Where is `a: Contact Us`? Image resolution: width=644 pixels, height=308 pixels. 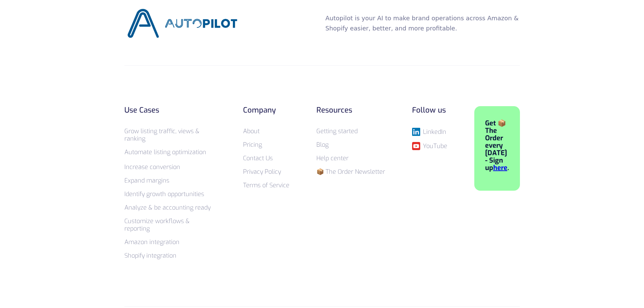 a: Contact Us is located at coordinates (258, 158).